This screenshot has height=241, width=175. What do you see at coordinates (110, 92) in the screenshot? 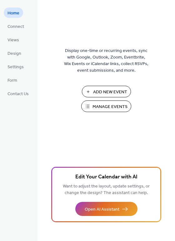
I see `span: Add New Event` at bounding box center [110, 92].